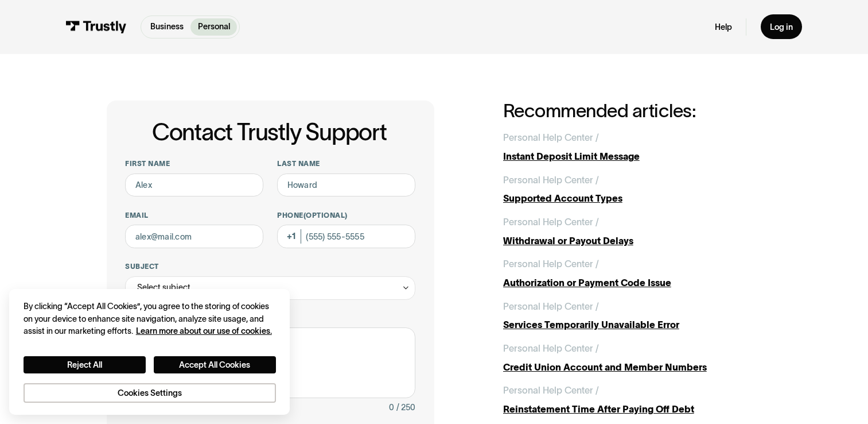  Describe the element at coordinates (632, 198) in the screenshot. I see `div: Supported Account Types` at that location.